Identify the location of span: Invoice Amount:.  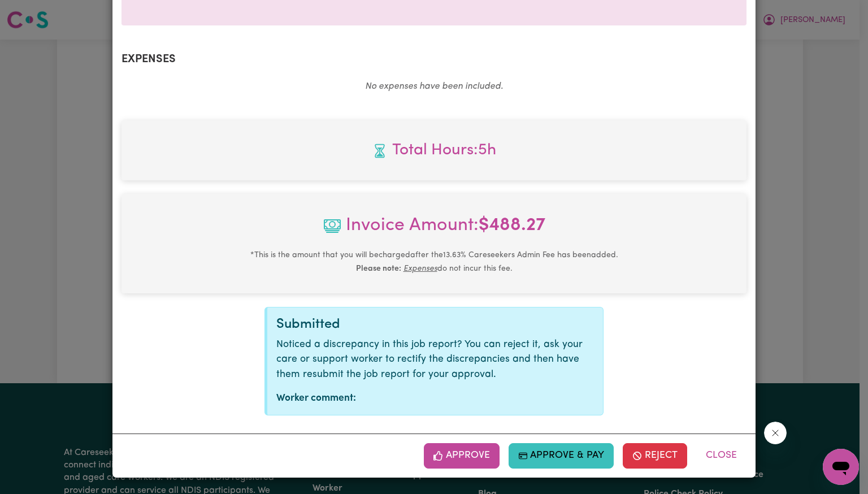
(434, 230).